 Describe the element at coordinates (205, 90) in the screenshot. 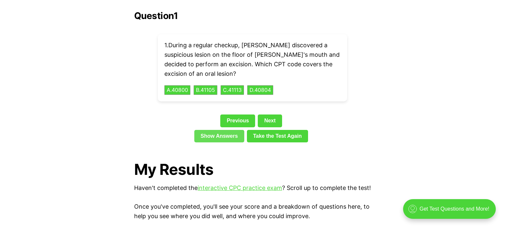

I see `button: B.41105` at that location.